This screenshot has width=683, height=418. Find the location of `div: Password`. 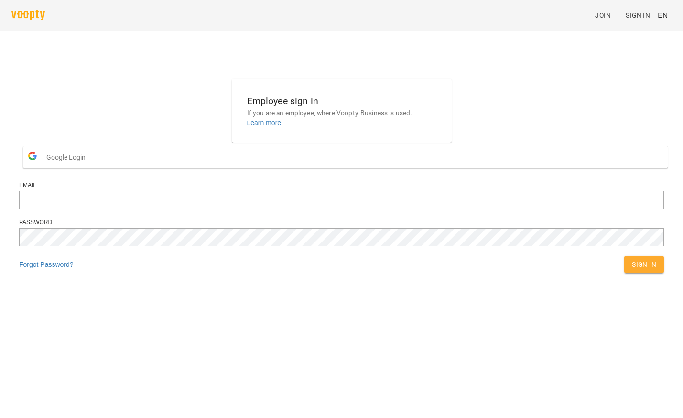

div: Password is located at coordinates (341, 222).